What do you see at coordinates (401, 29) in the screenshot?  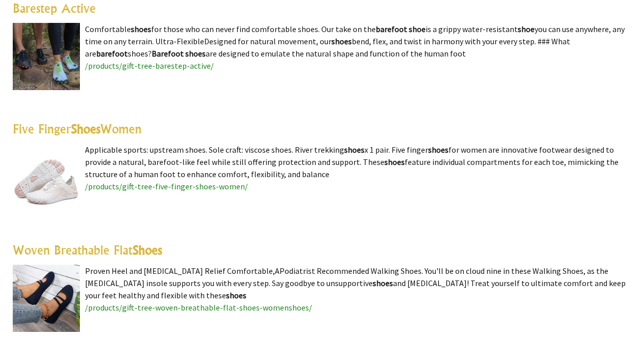 I see `highlight: barefoot shoe` at bounding box center [401, 29].